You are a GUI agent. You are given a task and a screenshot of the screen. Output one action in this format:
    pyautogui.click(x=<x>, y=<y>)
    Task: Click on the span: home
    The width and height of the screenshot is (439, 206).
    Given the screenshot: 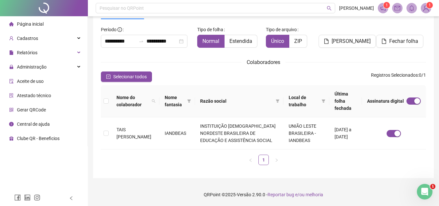 What is the action you would take?
    pyautogui.click(x=11, y=24)
    